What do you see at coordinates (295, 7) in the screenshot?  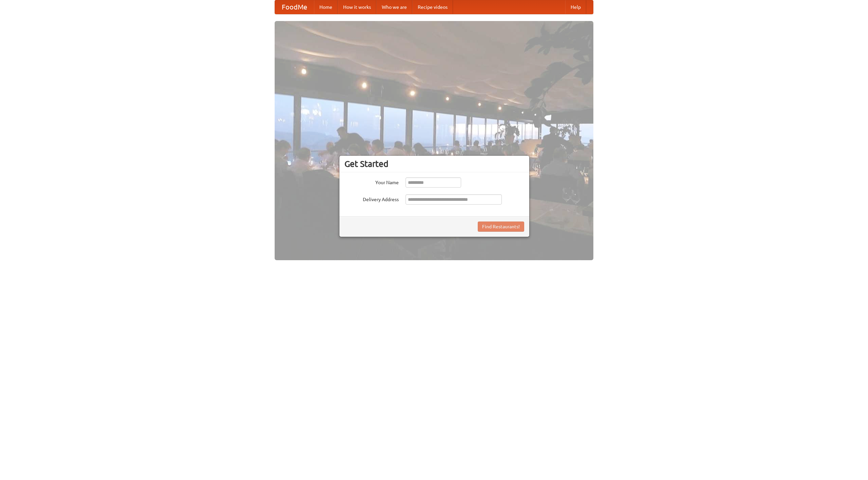 I see `a: FoodMe` at bounding box center [295, 7].